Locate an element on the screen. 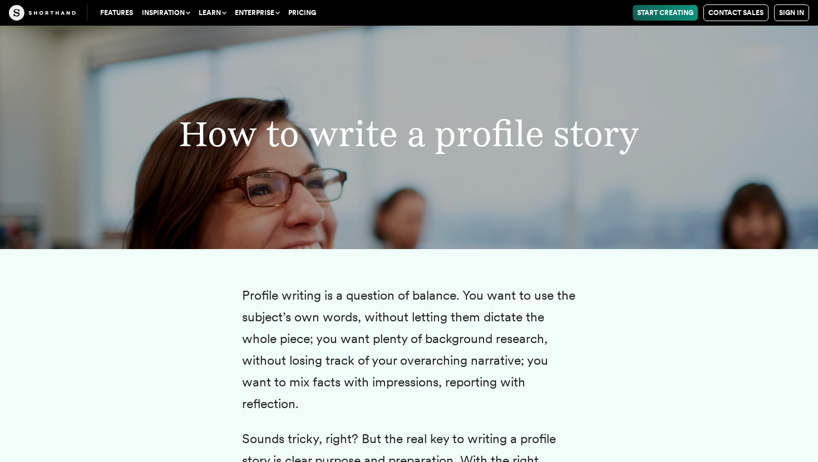 The width and height of the screenshot is (818, 462). a: Contact Sales is located at coordinates (735, 13).